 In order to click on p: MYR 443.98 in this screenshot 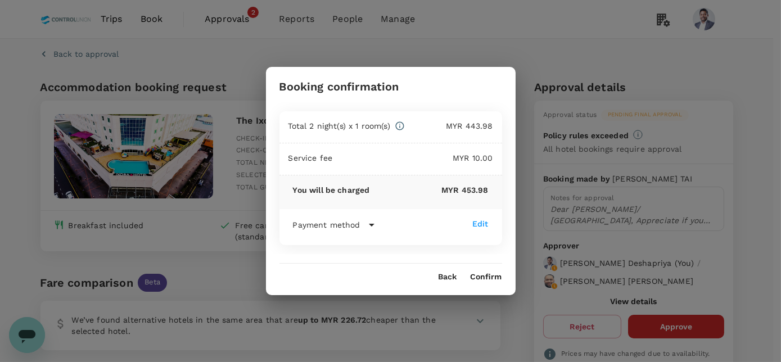, I will do `click(449, 126)`.